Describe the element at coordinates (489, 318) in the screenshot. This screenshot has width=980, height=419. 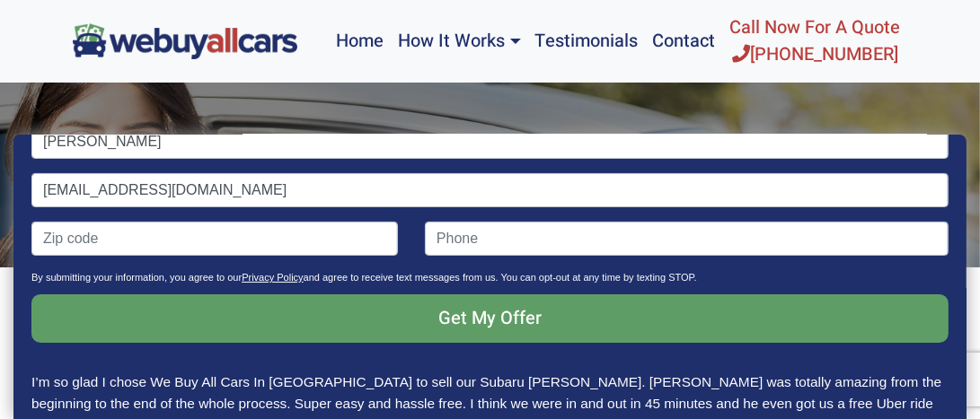
I see `input: Get My Offer` at that location.